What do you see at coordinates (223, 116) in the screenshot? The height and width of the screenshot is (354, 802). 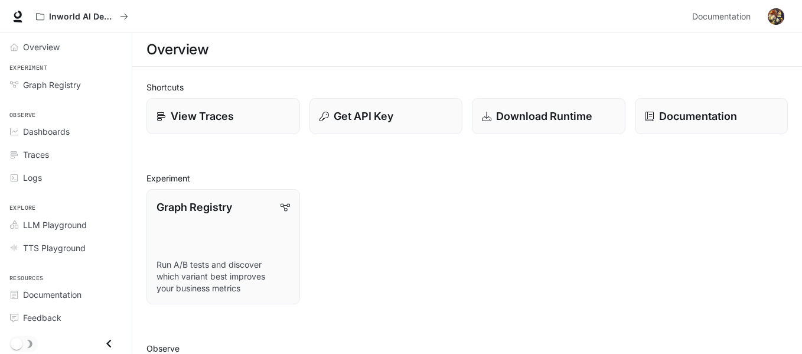 I see `a: View Traces` at bounding box center [223, 116].